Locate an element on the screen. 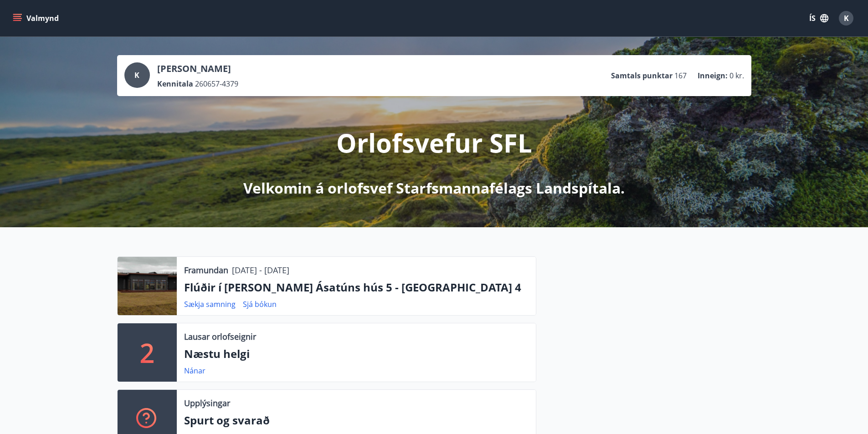  button: ÍS is located at coordinates (818, 18).